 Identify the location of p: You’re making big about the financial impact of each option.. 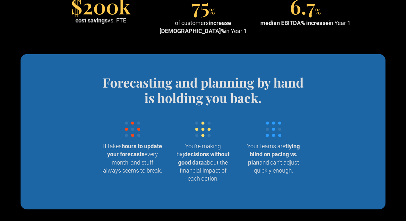
(203, 162).